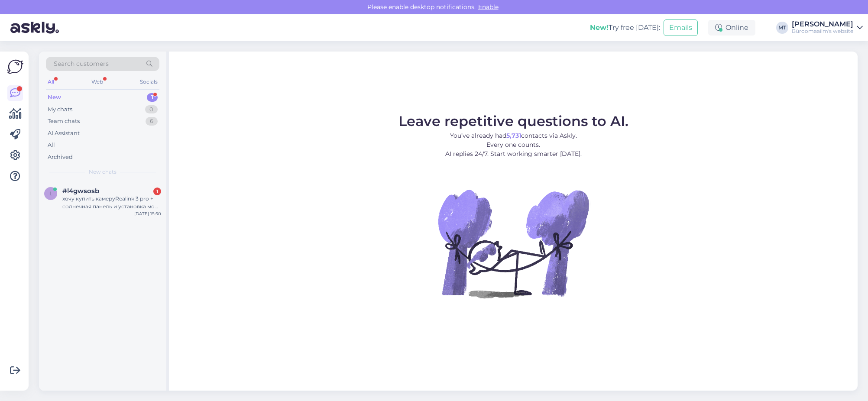 Image resolution: width=868 pixels, height=401 pixels. I want to click on div: New, so click(54, 98).